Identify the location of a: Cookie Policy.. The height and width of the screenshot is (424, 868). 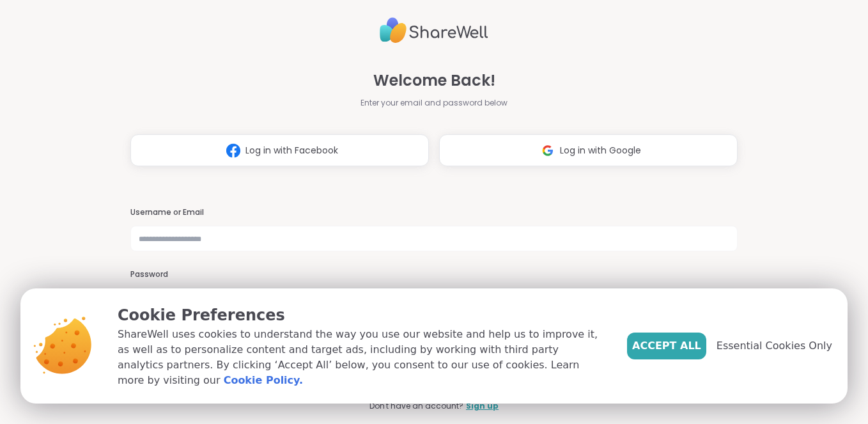
(263, 380).